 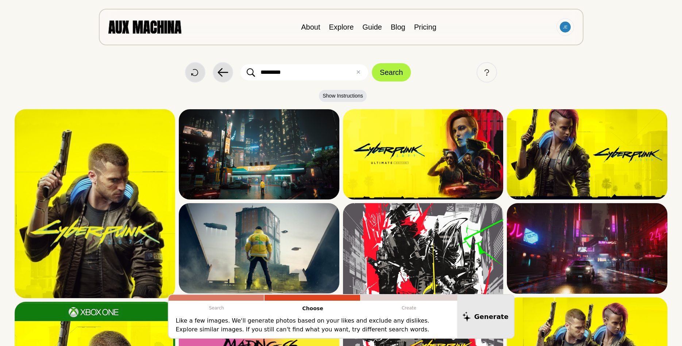 What do you see at coordinates (311, 27) in the screenshot?
I see `a: About` at bounding box center [311, 27].